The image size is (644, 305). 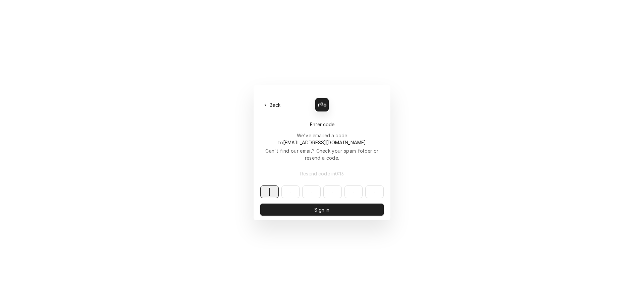 I want to click on button: Resend code in0:13, so click(x=322, y=173).